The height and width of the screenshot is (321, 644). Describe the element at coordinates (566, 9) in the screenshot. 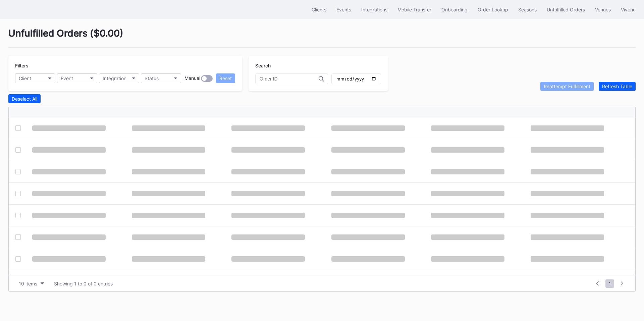

I see `button: Unfulfilled Orders` at that location.